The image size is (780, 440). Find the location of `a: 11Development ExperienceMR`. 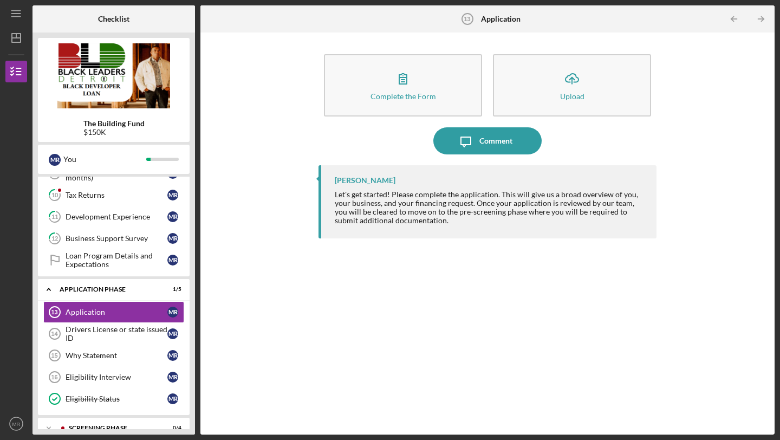

a: 11Development ExperienceMR is located at coordinates (114, 217).